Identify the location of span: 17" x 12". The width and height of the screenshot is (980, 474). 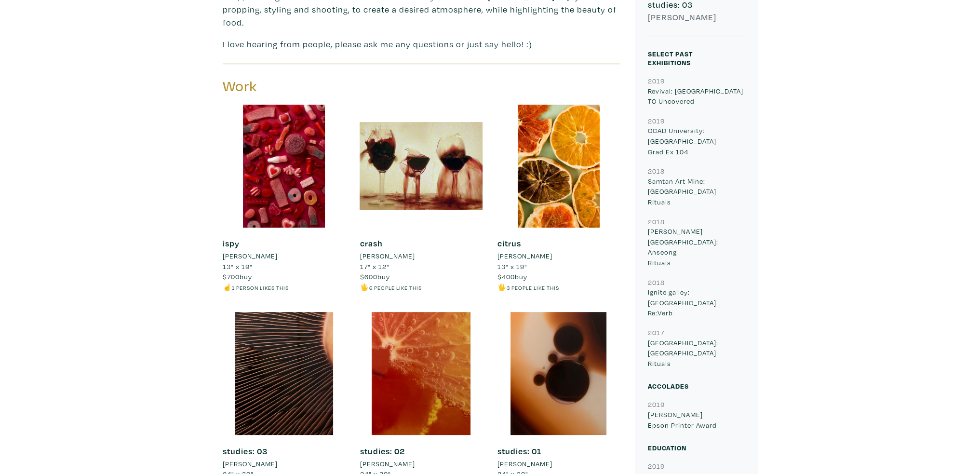
(374, 266).